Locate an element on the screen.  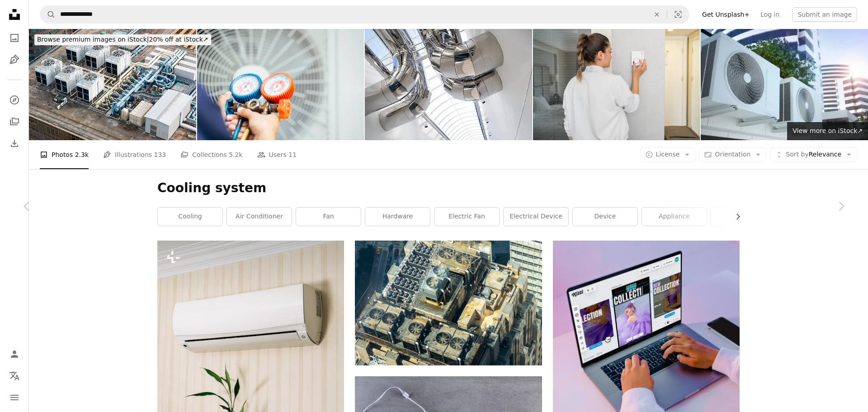
img: Two Air compressors on wall is located at coordinates (784, 85).